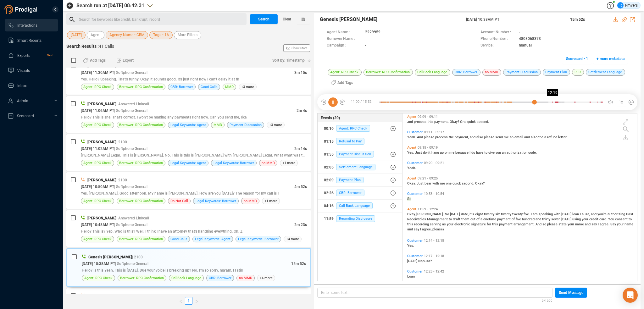 The height and width of the screenshot is (309, 644). What do you see at coordinates (412, 168) in the screenshot?
I see `span: Yeah.` at bounding box center [412, 168].